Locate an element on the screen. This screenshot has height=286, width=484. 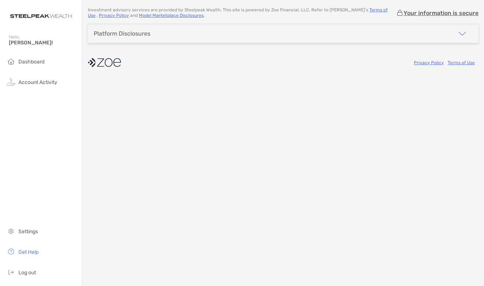
span: Dashboard is located at coordinates (31, 62).